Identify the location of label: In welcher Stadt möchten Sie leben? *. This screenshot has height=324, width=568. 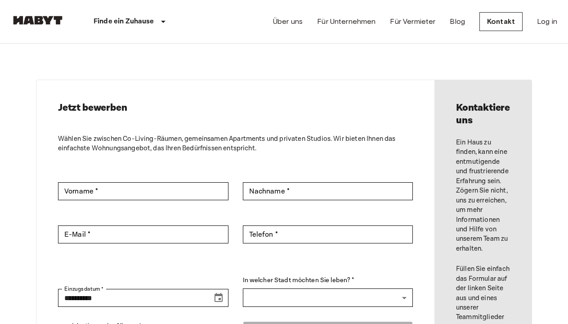
(328, 280).